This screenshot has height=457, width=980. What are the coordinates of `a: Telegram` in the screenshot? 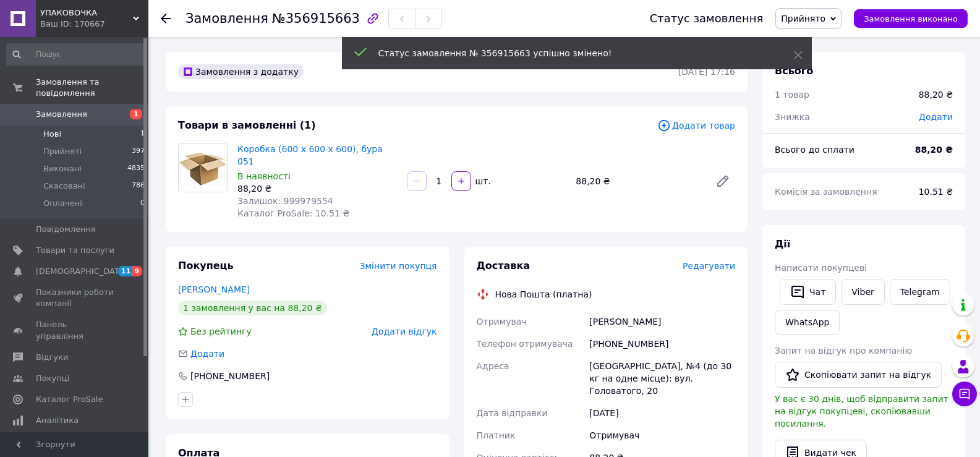 It's located at (920, 292).